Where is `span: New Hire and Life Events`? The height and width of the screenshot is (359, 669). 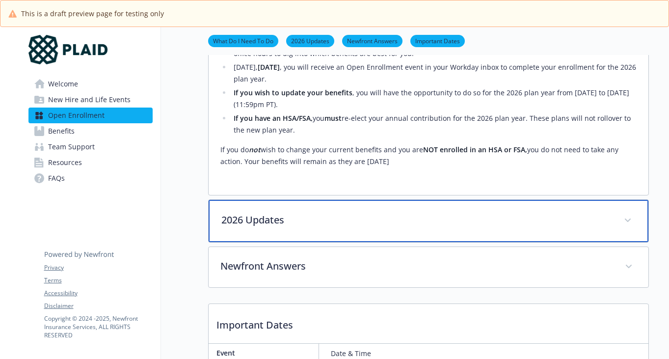
span: New Hire and Life Events is located at coordinates (89, 100).